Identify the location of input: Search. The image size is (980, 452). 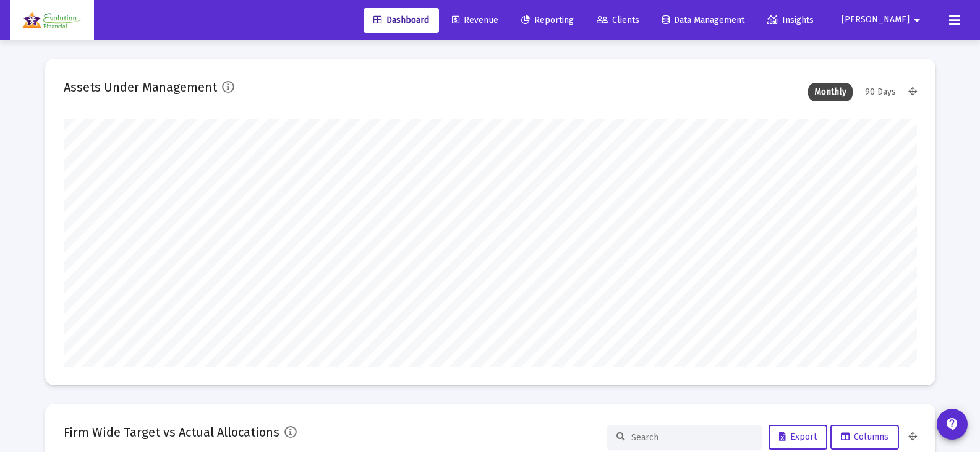
(691, 437).